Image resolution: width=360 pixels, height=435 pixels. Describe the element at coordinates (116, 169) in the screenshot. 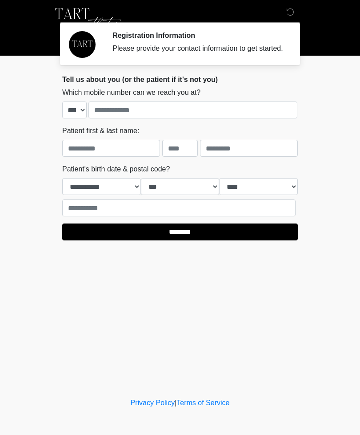

I see `label: Patient's birth date & postal code?` at that location.